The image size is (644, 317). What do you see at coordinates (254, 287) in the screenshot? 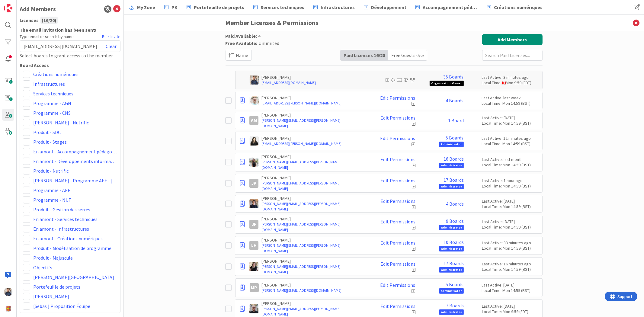
I see `div: MP` at bounding box center [254, 287].